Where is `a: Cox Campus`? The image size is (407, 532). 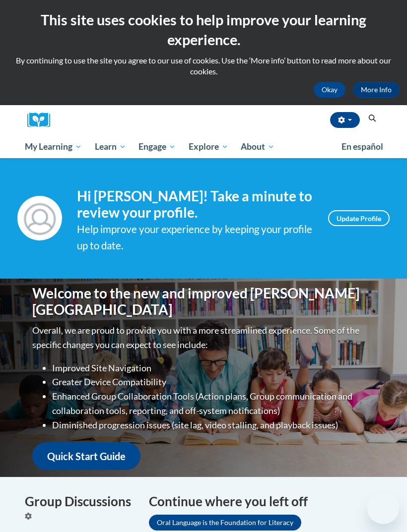 a: Cox Campus is located at coordinates (42, 120).